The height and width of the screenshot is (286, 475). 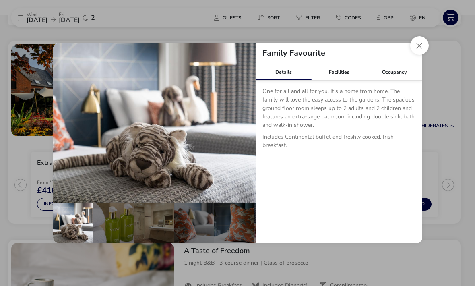 I want to click on h2: Family Favourite, so click(x=294, y=53).